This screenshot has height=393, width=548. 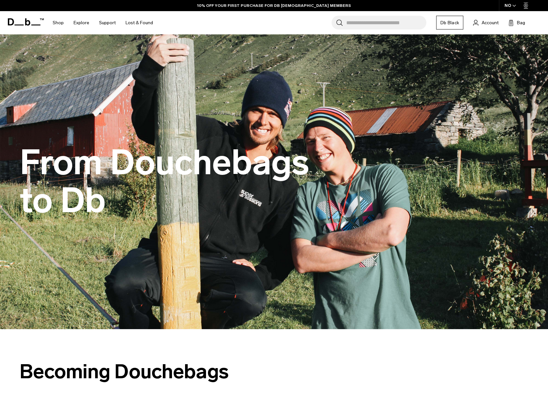 What do you see at coordinates (139, 23) in the screenshot?
I see `a: Lost & Found` at bounding box center [139, 23].